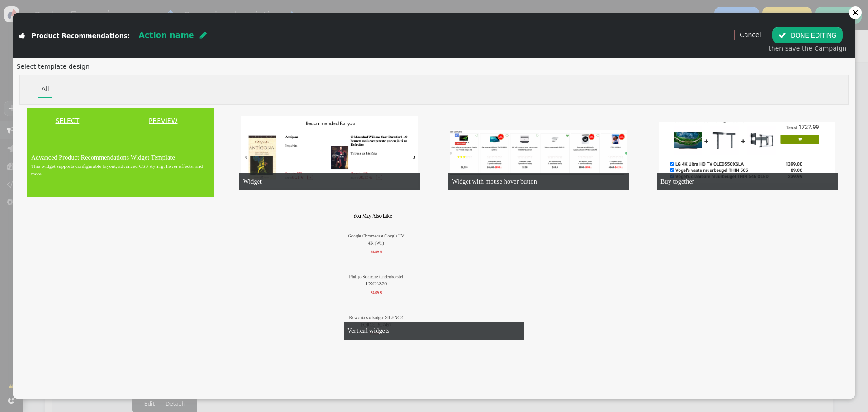 The height and width of the screenshot is (412, 868). What do you see at coordinates (103, 157) in the screenshot?
I see `span: Advanced Product Recommendations Widget Template` at bounding box center [103, 157].